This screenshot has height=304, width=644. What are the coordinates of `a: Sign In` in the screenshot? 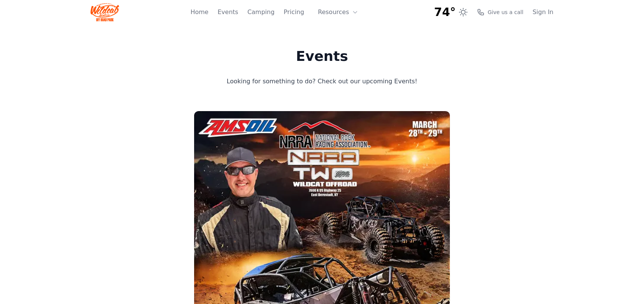 It's located at (543, 12).